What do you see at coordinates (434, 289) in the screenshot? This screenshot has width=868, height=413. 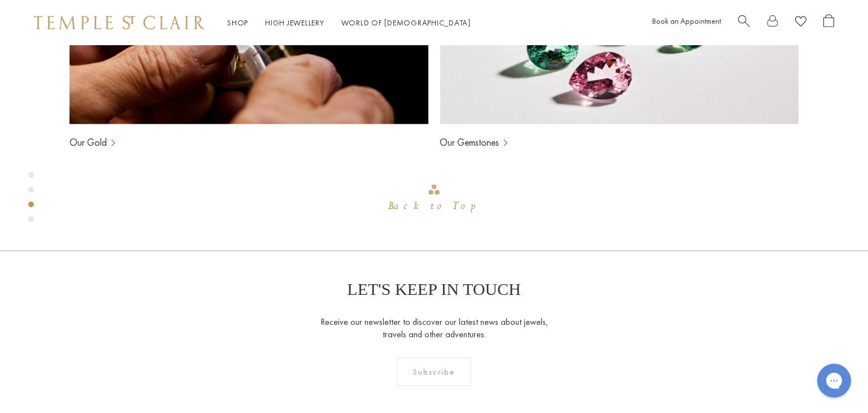 I see `p: LET'S KEEP IN TOUCH` at bounding box center [434, 289].